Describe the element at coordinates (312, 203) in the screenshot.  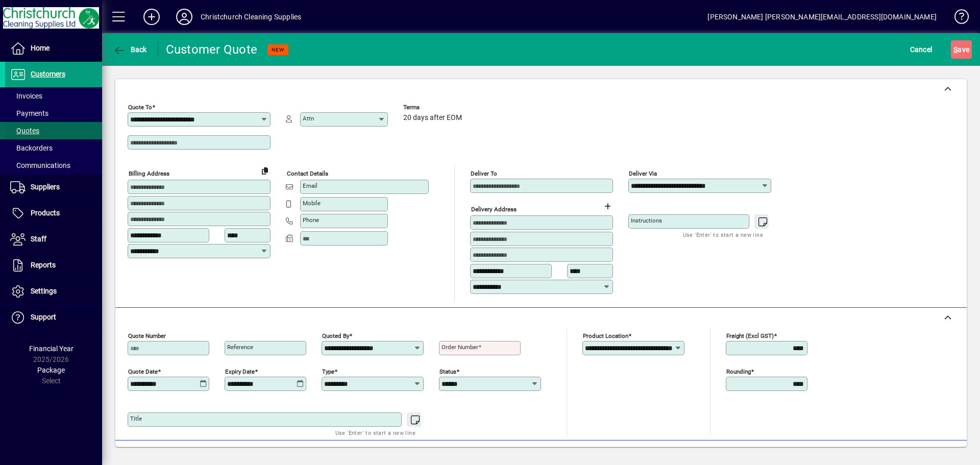
I see `mat-label: Mobile` at that location.